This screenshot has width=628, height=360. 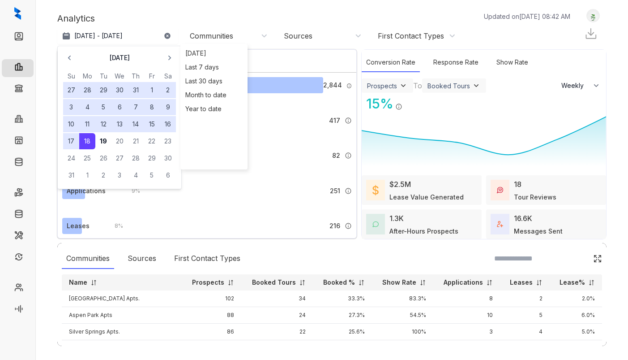 I want to click on button: 5, so click(x=103, y=107).